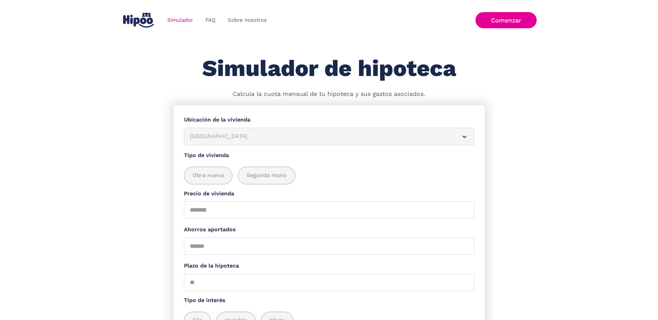 The height and width of the screenshot is (320, 658). Describe the element at coordinates (139, 20) in the screenshot. I see `a: home` at that location.